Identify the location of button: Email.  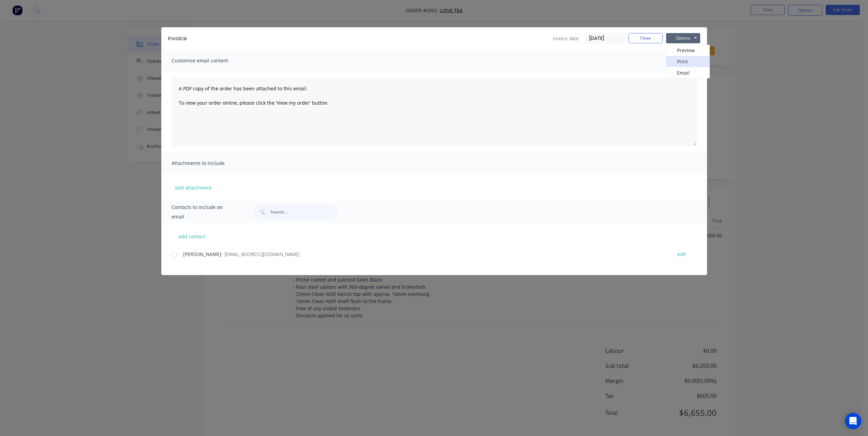
(688, 72).